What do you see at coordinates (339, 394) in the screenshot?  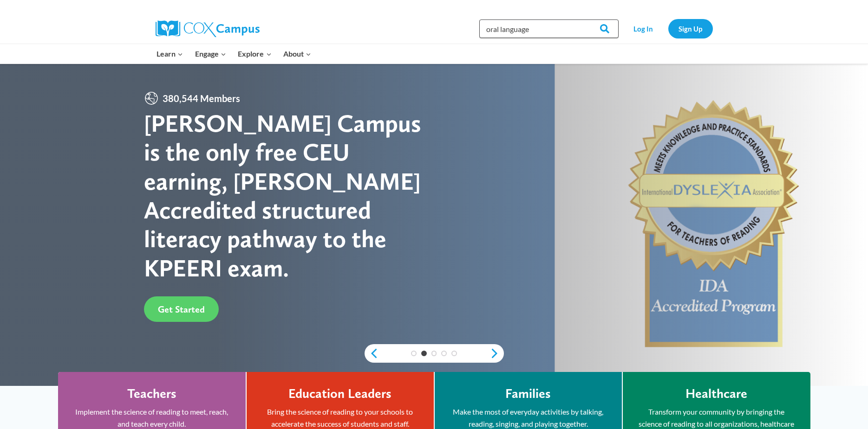 I see `h4: Education Leaders` at bounding box center [339, 394].